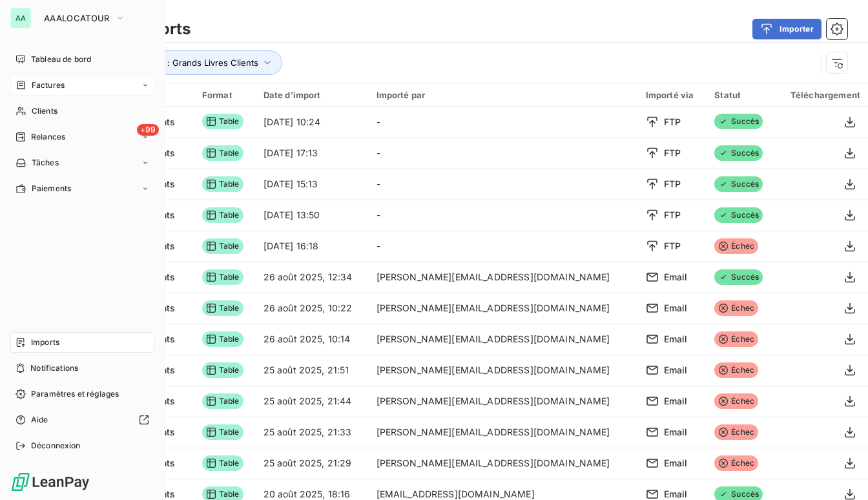 This screenshot has height=500, width=868. Describe the element at coordinates (787, 29) in the screenshot. I see `button: Importer` at that location.